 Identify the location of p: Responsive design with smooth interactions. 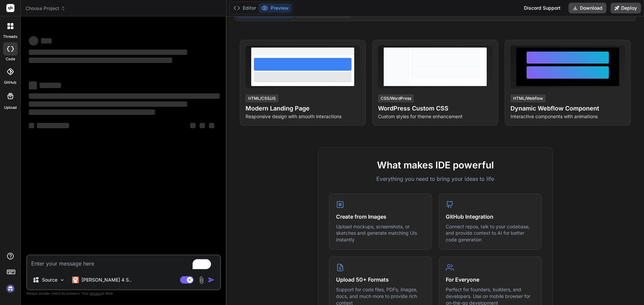
(303, 117).